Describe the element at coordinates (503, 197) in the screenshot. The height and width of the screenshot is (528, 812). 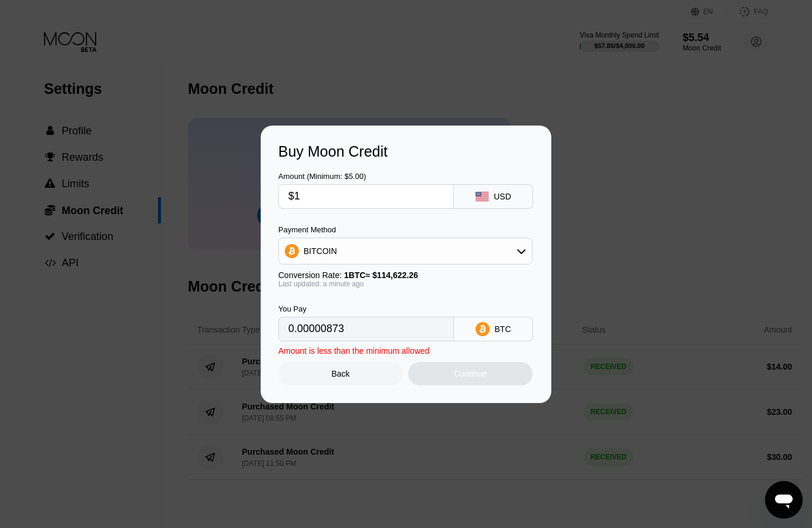
I see `div: USD` at that location.